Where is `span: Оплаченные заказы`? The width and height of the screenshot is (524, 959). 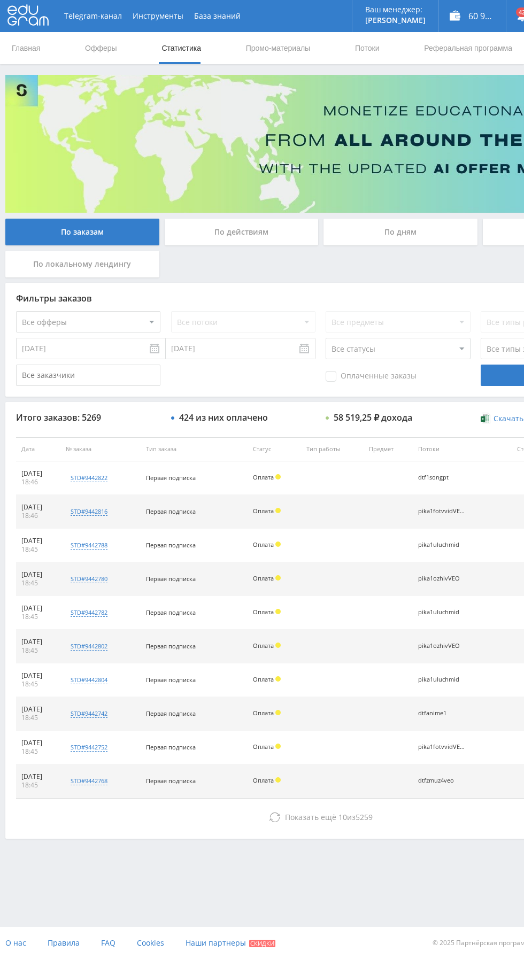 span: Оплаченные заказы is located at coordinates (371, 376).